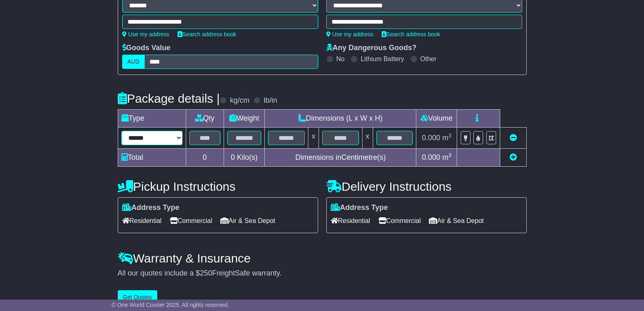  I want to click on h4: Delivery Instructions, so click(427, 187).